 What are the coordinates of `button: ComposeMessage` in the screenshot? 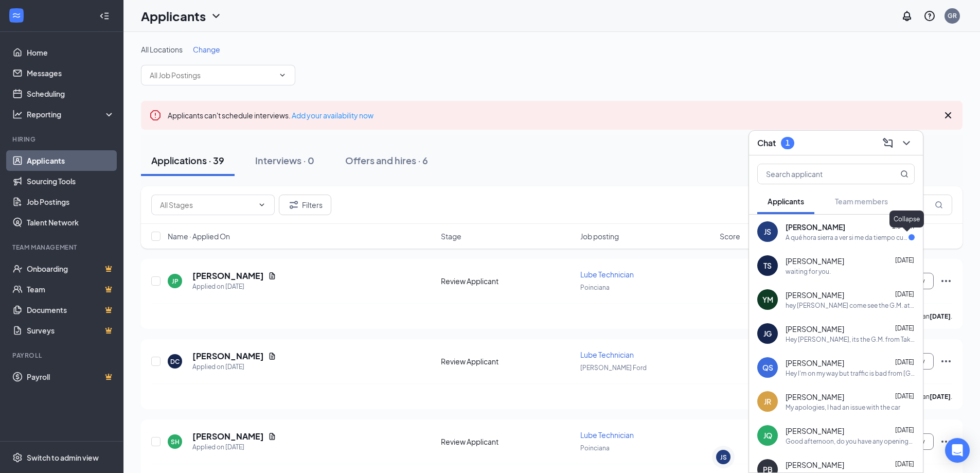 It's located at (888, 143).